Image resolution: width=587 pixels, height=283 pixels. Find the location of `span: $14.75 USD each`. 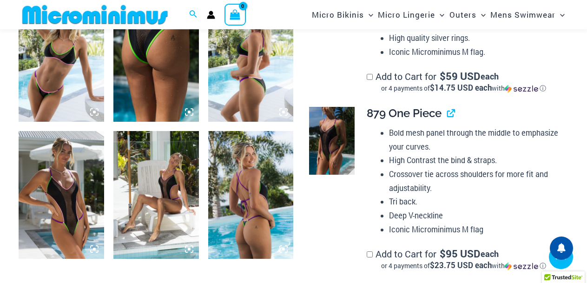

span: $14.75 USD each is located at coordinates (460, 87).